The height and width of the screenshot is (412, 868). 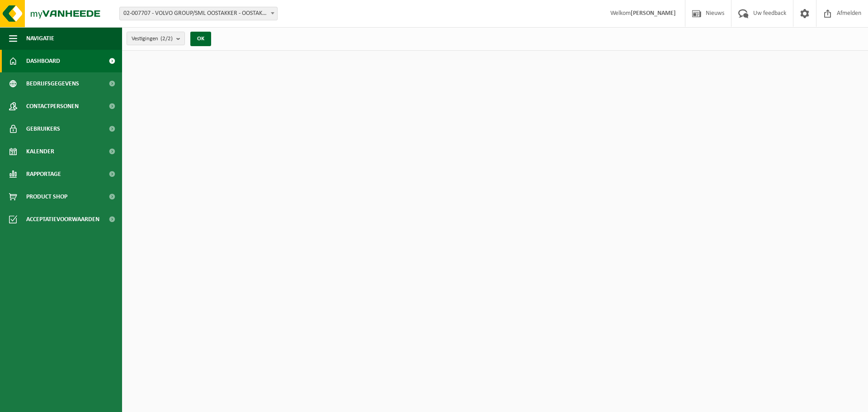 What do you see at coordinates (43, 61) in the screenshot?
I see `span: Dashboard` at bounding box center [43, 61].